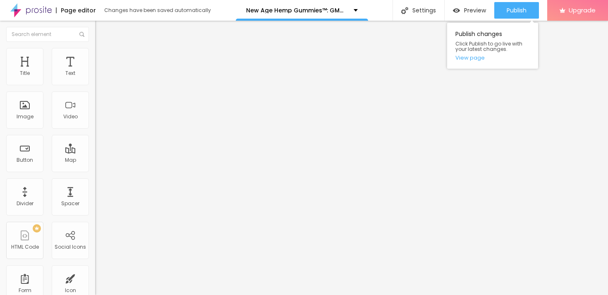 The height and width of the screenshot is (295, 608). I want to click on div: Publish changes, so click(493, 46).